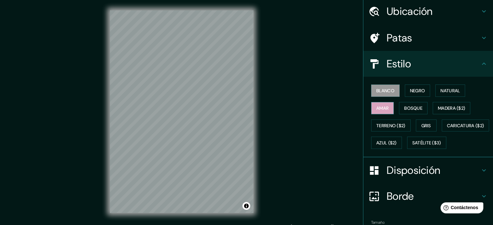  I want to click on font: Blanco, so click(385, 91).